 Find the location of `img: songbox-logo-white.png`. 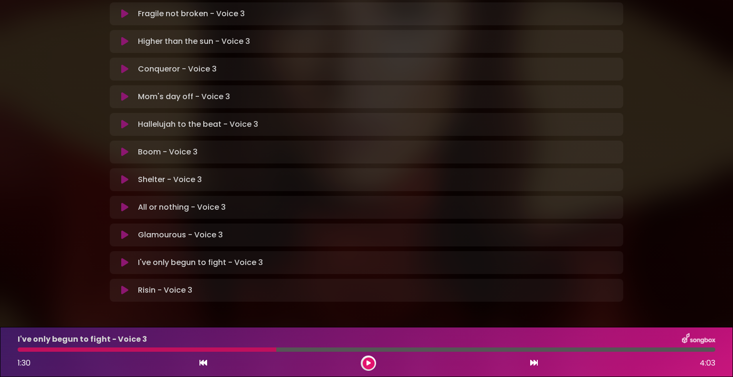

img: songbox-logo-white.png is located at coordinates (699, 340).